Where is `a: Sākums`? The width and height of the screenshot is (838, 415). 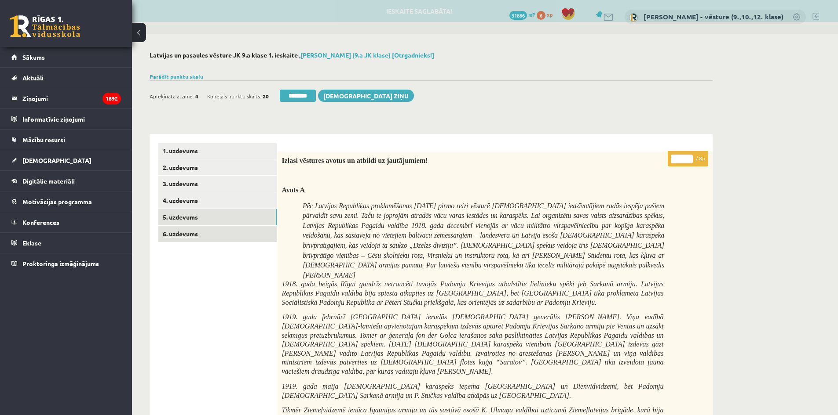
a: Sākums is located at coordinates (66, 57).